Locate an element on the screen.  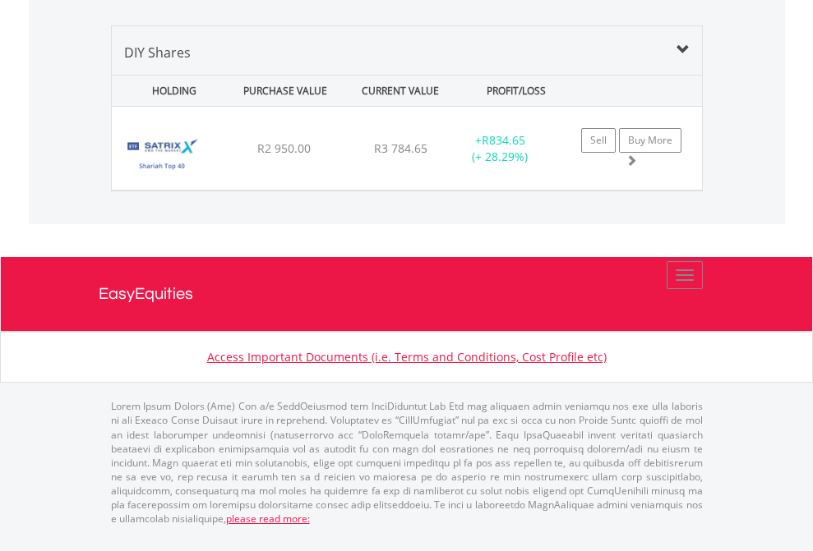
a: please read more: is located at coordinates (268, 519).